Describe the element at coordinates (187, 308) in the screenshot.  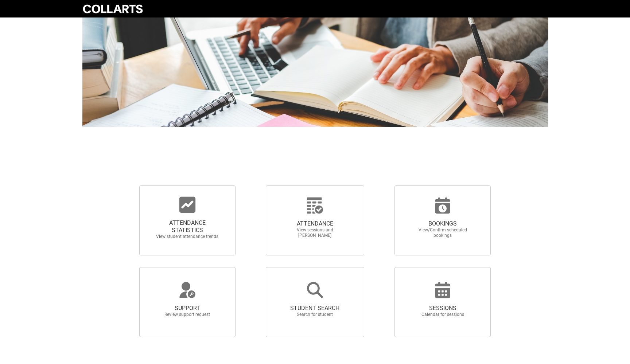
I see `span: SUPPORT` at that location.